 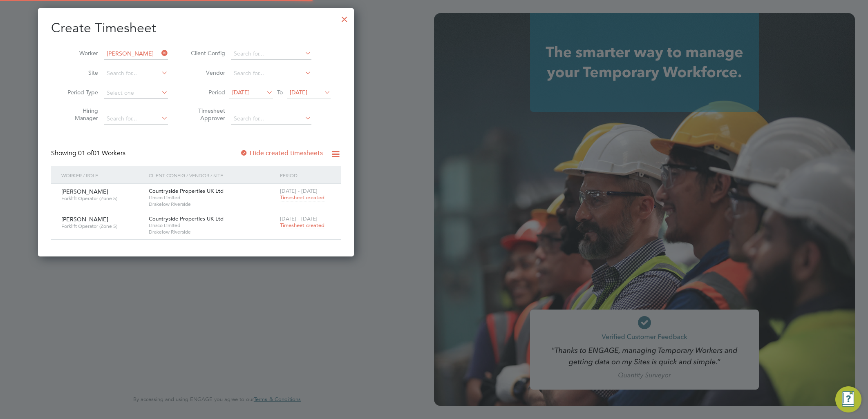 What do you see at coordinates (79, 114) in the screenshot?
I see `label: Hiring Manager` at bounding box center [79, 114].